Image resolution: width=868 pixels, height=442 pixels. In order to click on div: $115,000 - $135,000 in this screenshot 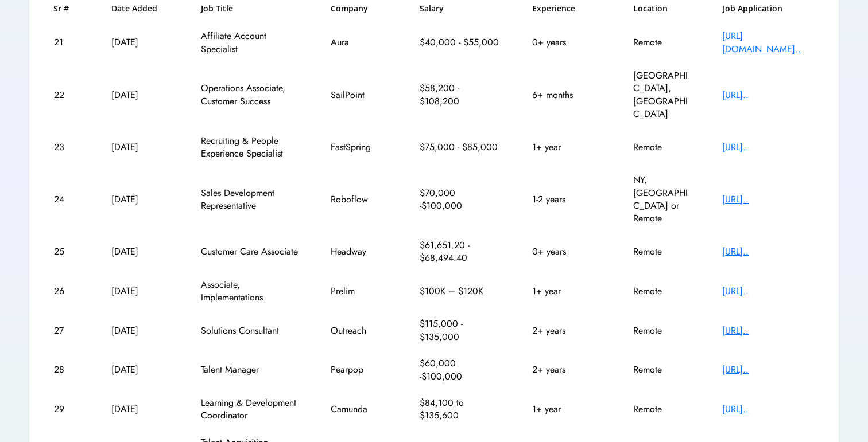, I will do `click(460, 330)`.